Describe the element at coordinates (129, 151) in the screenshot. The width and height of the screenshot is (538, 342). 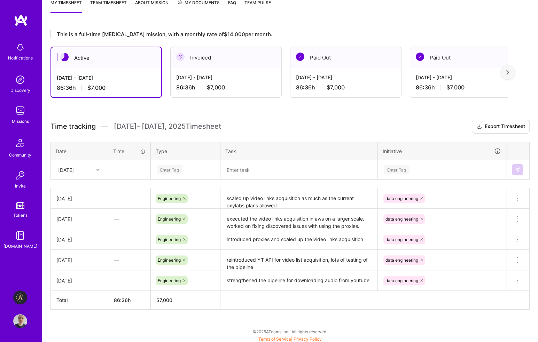
I see `div: Time` at that location.